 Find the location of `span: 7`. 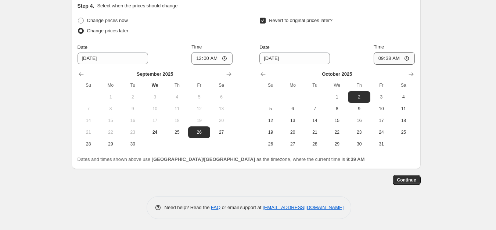

span: 7 is located at coordinates (89, 109).